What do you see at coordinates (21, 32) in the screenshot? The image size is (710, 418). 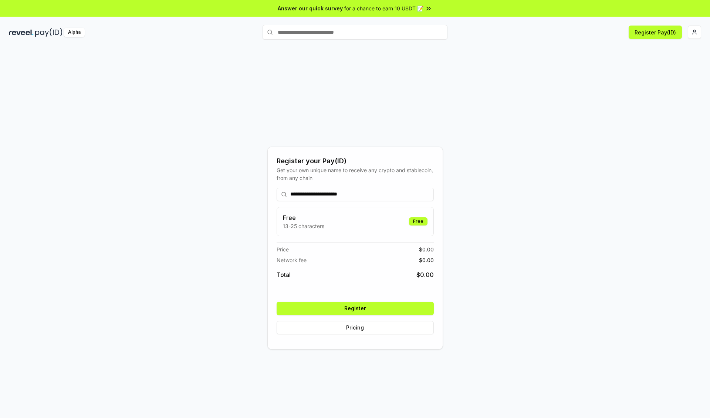 I see `img: reveel_dark` at bounding box center [21, 32].